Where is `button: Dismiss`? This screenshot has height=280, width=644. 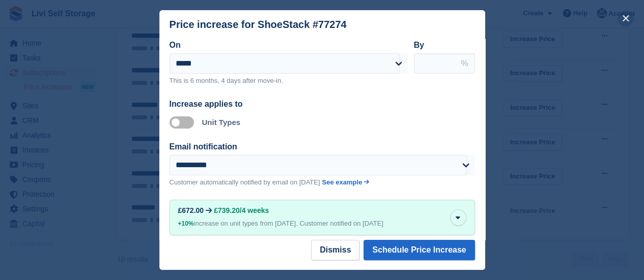
button: Dismiss is located at coordinates (335, 250).